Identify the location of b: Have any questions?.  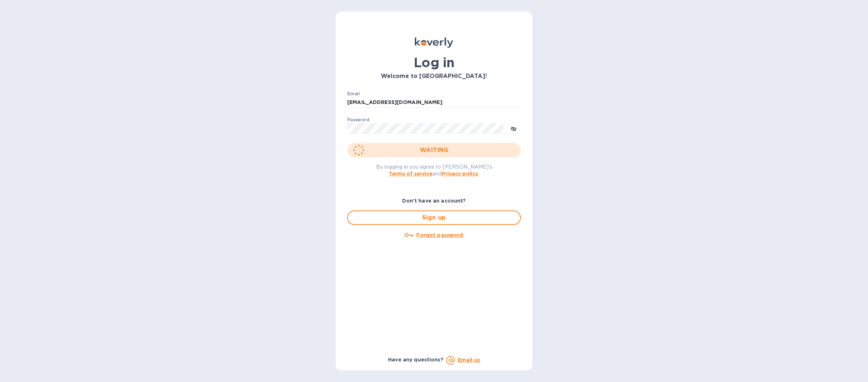
(415, 360).